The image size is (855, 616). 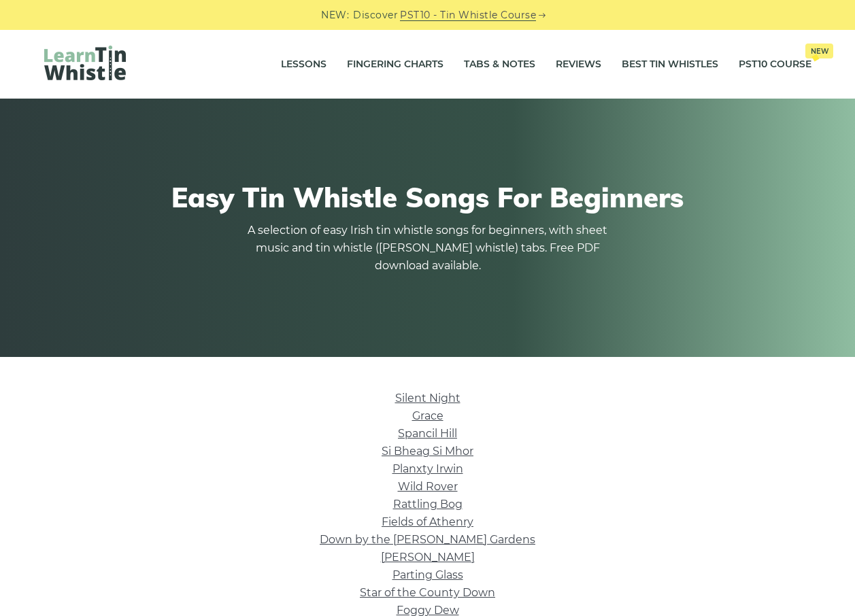 What do you see at coordinates (775, 65) in the screenshot?
I see `a: PST10 CourseNew` at bounding box center [775, 65].